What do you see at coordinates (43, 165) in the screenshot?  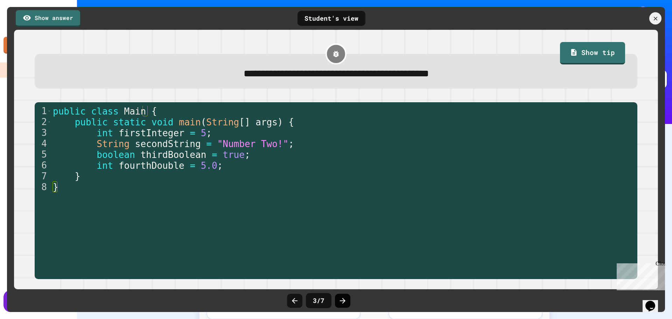 I see `div: 6` at bounding box center [43, 165].